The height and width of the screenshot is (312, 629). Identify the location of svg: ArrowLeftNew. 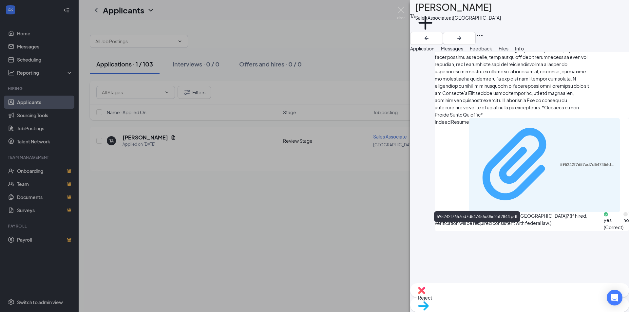
(426, 38).